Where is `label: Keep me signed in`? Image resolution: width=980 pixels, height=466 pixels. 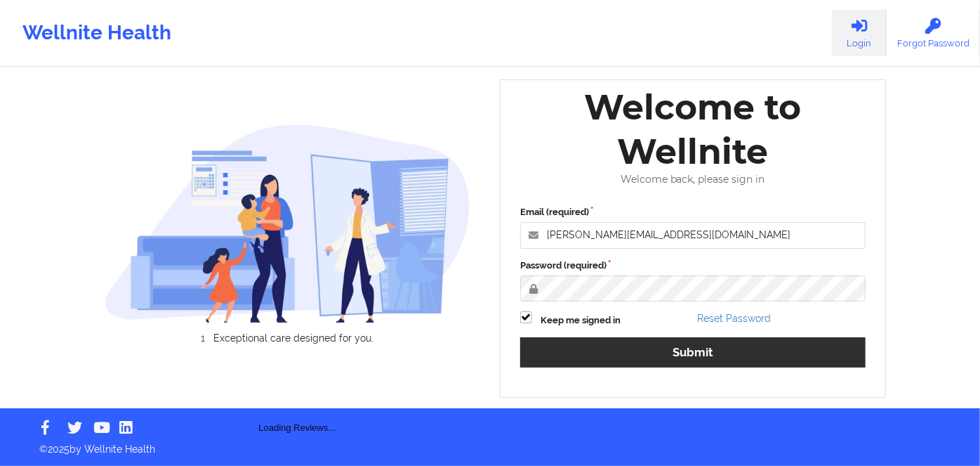
label: Keep me signed in is located at coordinates (581, 320).